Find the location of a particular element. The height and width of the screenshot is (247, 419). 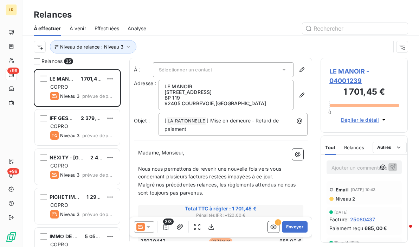

span: Tout is located at coordinates (330, 147).